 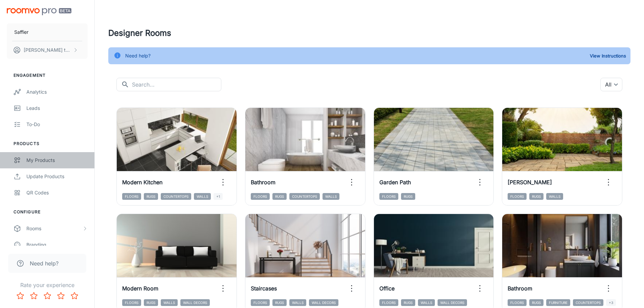 What do you see at coordinates (611, 85) in the screenshot?
I see `div: All` at bounding box center [611, 85].